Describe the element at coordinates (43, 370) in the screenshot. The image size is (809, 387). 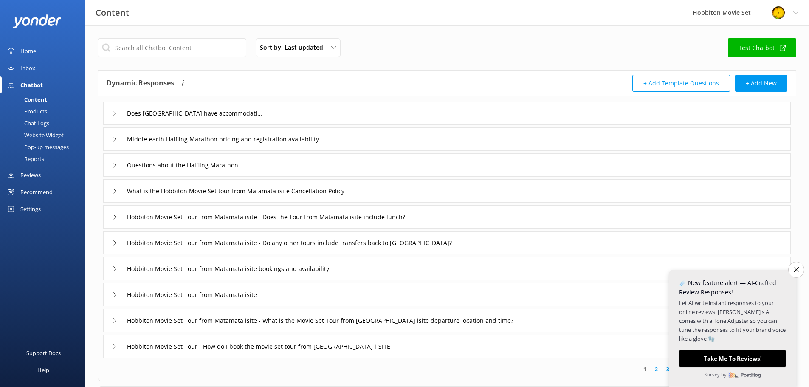
I see `div: Help` at that location.